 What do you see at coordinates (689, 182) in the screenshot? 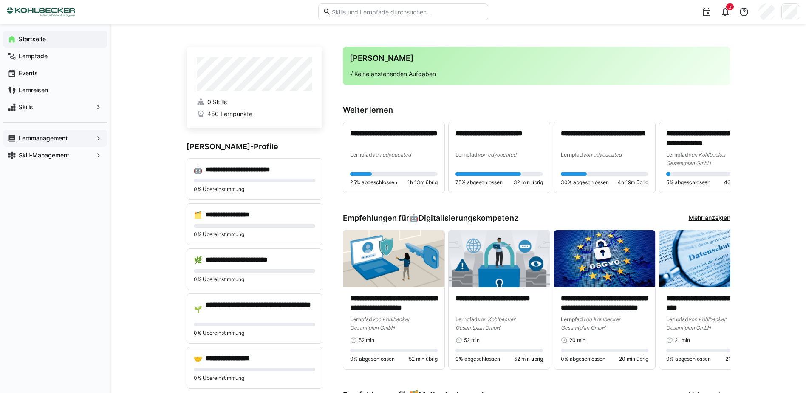
I see `span: 5% abgeschlossen` at bounding box center [689, 182].